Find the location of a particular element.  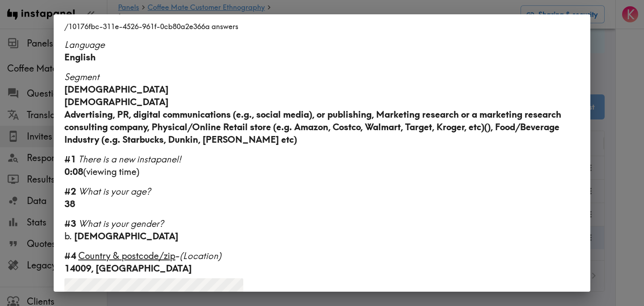

span: What is your gender? is located at coordinates (121, 223).